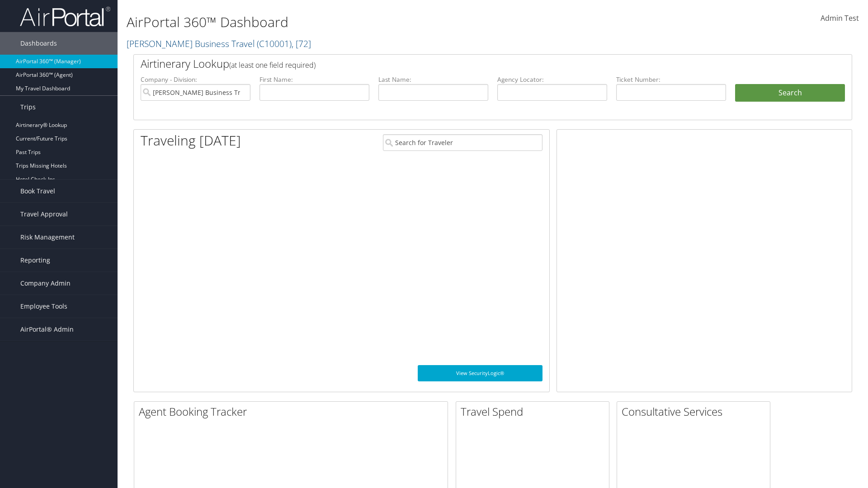 Image resolution: width=868 pixels, height=488 pixels. What do you see at coordinates (463, 142) in the screenshot?
I see `input: Search for Traveler` at bounding box center [463, 142].